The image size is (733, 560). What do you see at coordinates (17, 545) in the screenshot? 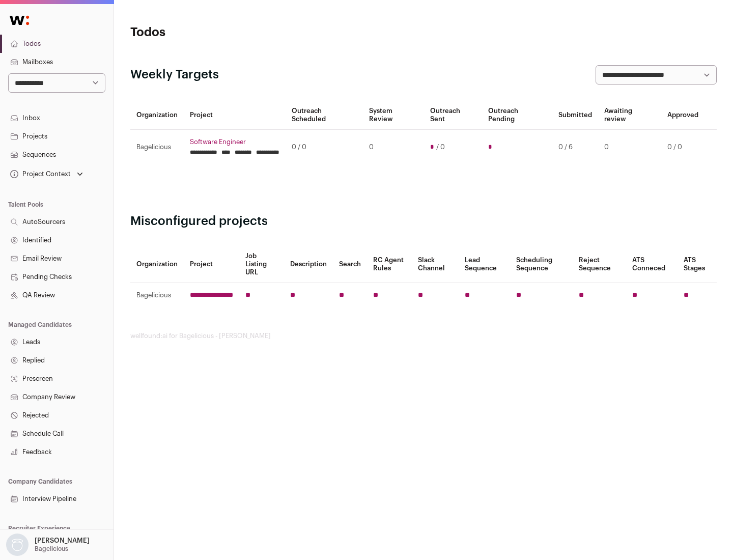
I see `img: nopic.png` at bounding box center [17, 545].